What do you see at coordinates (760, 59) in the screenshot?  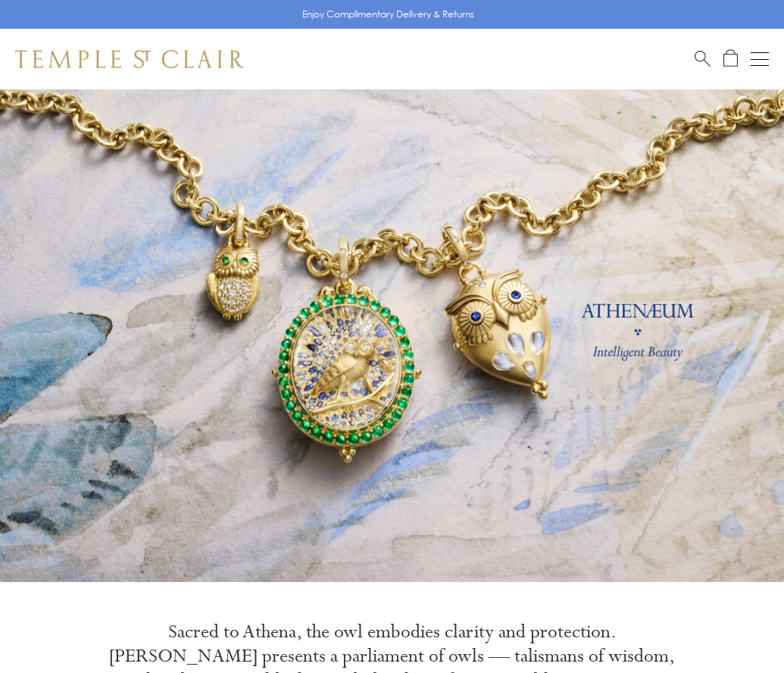 I see `button: Open navigation` at bounding box center [760, 59].